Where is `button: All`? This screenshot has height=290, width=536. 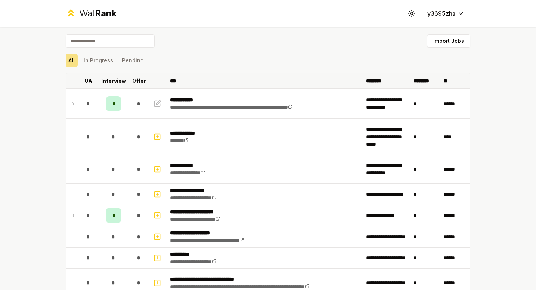 button: All is located at coordinates (71, 60).